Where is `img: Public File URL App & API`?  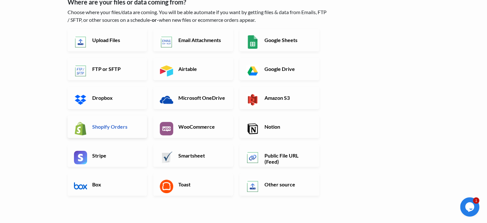
img: Public File URL App & API is located at coordinates (253, 157).